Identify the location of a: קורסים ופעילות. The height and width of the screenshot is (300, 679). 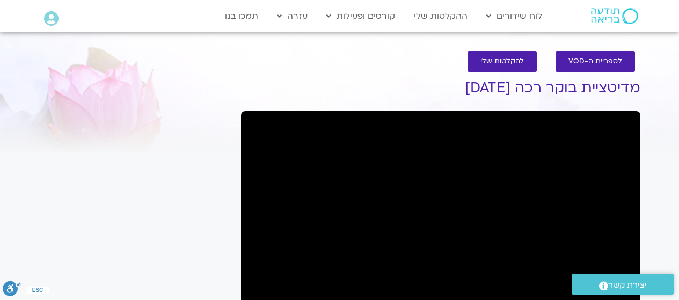
(361, 16).